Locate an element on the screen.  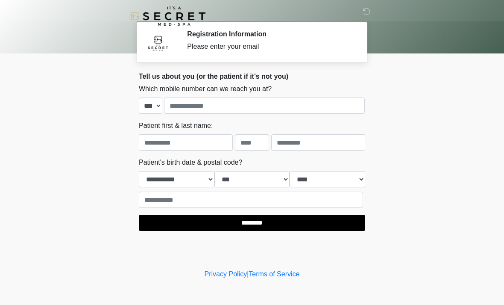
label: Which mobile number can we reach you at? is located at coordinates (205, 89).